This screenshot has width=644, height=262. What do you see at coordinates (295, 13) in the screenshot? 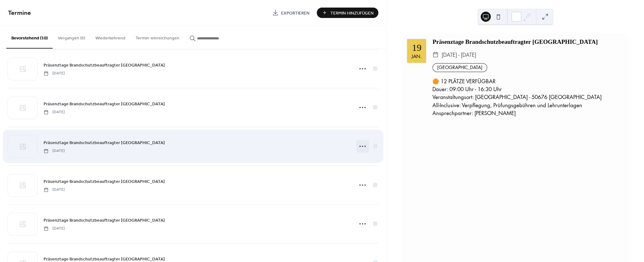
I see `span: Exportieren` at bounding box center [295, 13].